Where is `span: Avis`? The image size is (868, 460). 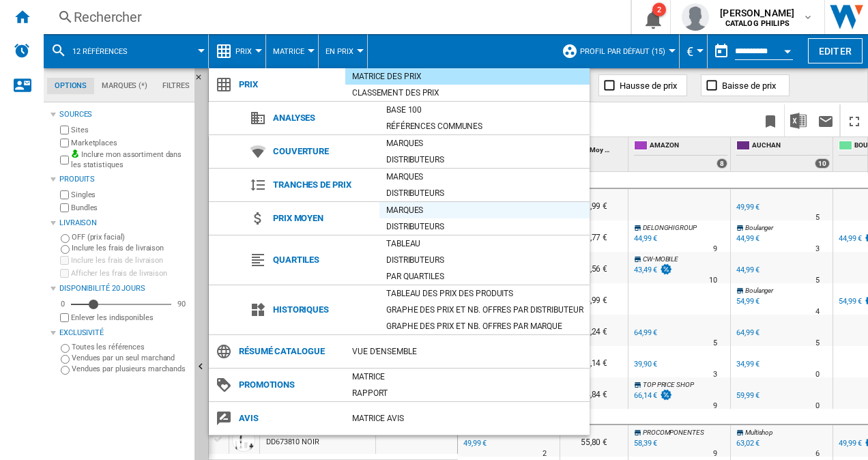
span: Avis is located at coordinates (289, 419).